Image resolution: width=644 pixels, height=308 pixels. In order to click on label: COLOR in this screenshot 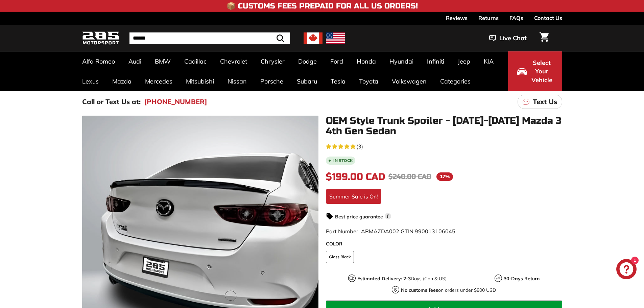, I will do `click(444, 244)`.